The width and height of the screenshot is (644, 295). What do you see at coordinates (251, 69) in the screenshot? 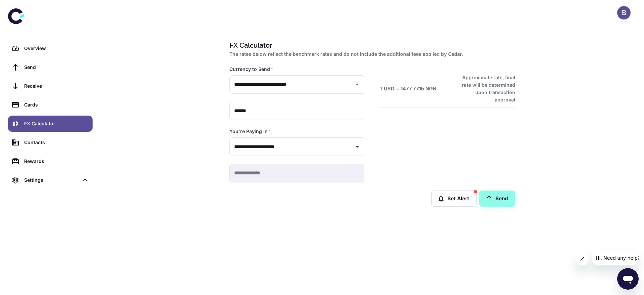
I see `label: Currency to Send` at bounding box center [251, 69].